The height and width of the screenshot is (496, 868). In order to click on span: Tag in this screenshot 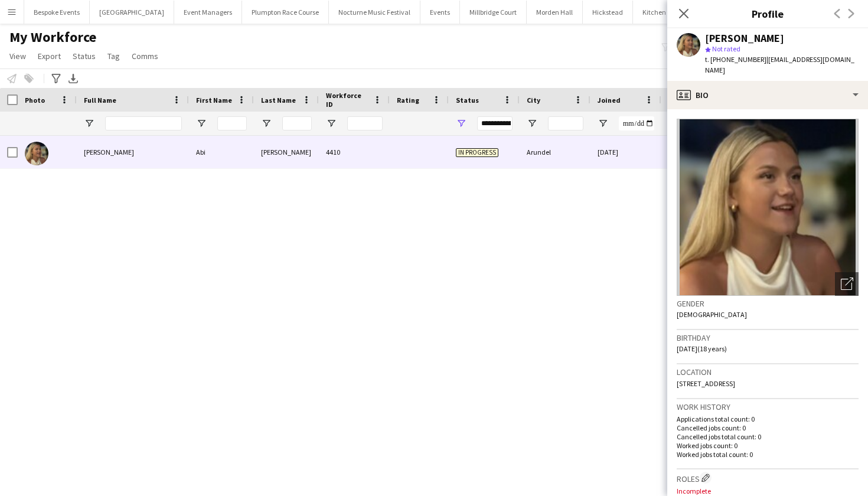, I will do `click(113, 56)`.